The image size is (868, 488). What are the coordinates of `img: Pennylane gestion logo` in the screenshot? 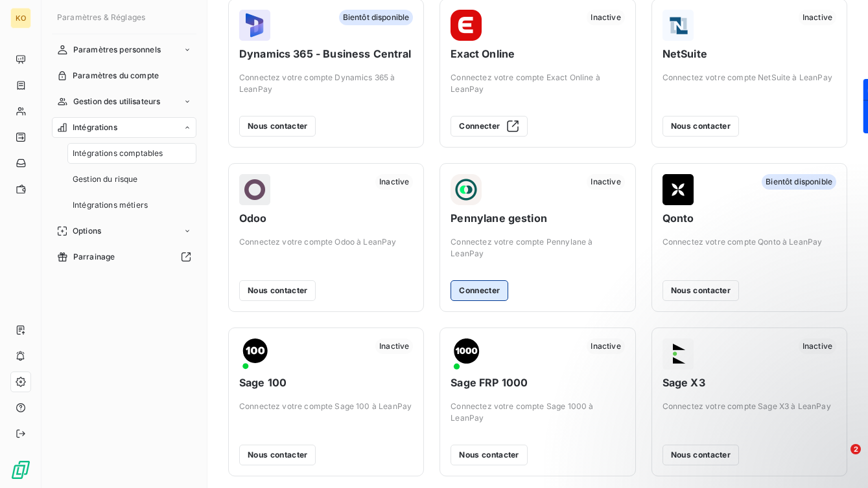 It's located at (466, 190).